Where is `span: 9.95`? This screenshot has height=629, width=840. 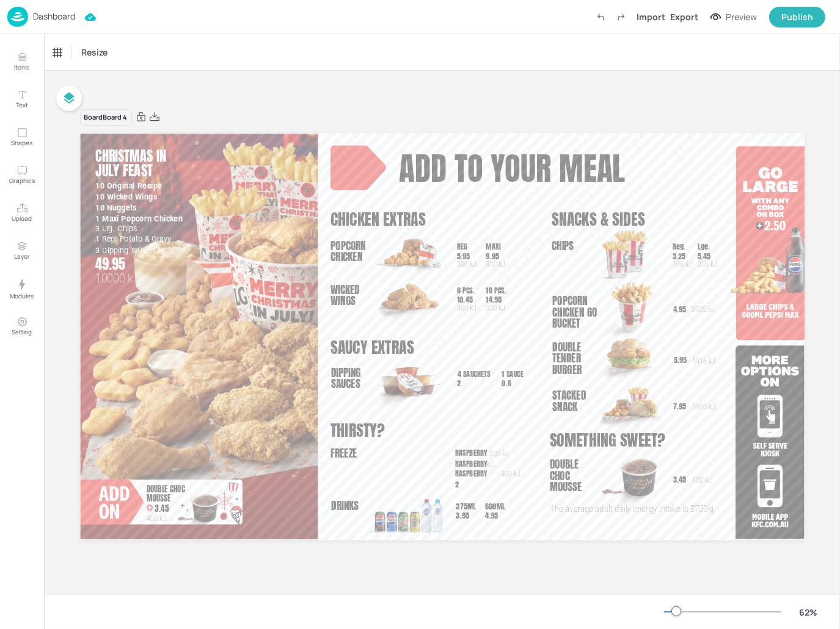 span: 9.95 is located at coordinates (492, 256).